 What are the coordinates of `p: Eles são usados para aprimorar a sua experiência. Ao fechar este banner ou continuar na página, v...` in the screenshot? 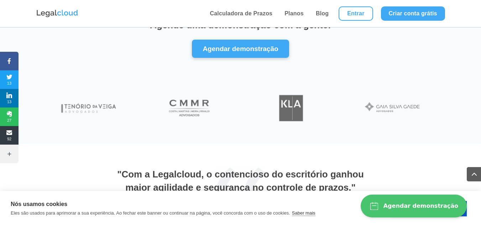 It's located at (150, 212).